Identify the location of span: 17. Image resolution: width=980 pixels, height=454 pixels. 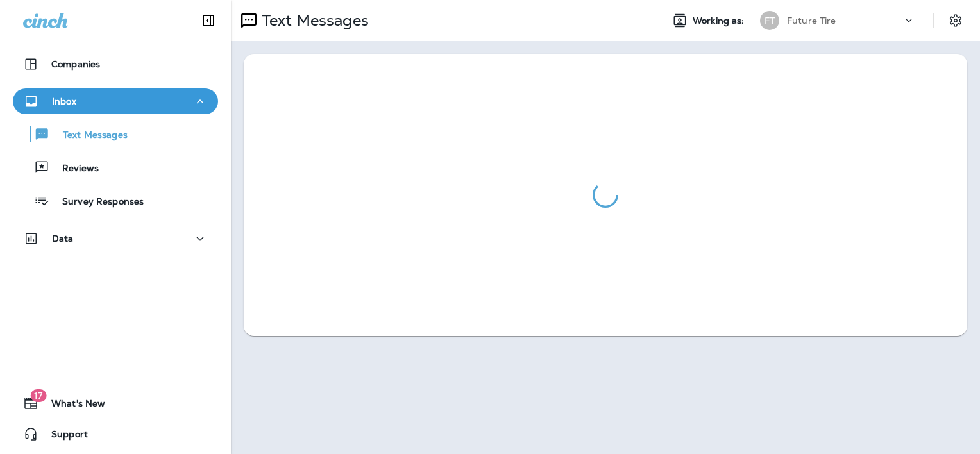
(38, 396).